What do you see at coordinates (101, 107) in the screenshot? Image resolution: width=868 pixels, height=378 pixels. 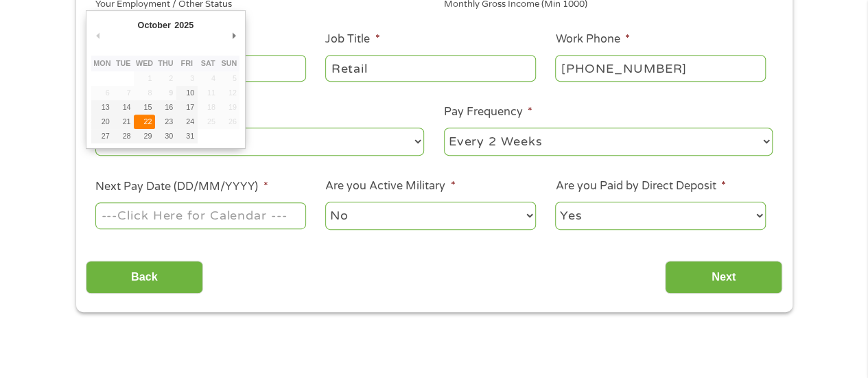 I see `button: 13` at bounding box center [101, 107].